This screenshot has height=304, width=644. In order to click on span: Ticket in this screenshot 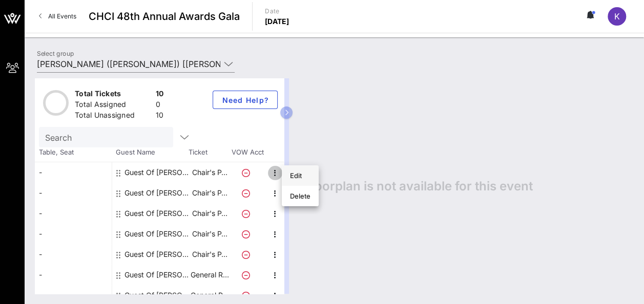, I will do `click(209, 153)`.